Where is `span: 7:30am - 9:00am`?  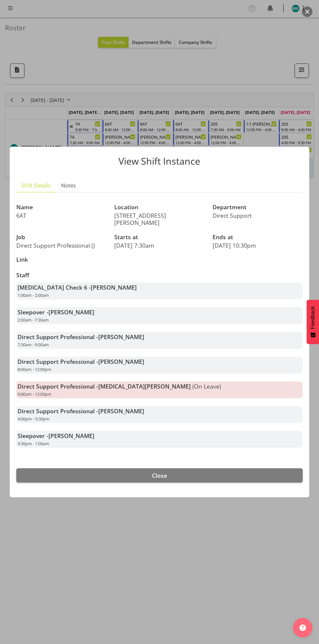 span: 7:30am - 9:00am is located at coordinates (33, 345).